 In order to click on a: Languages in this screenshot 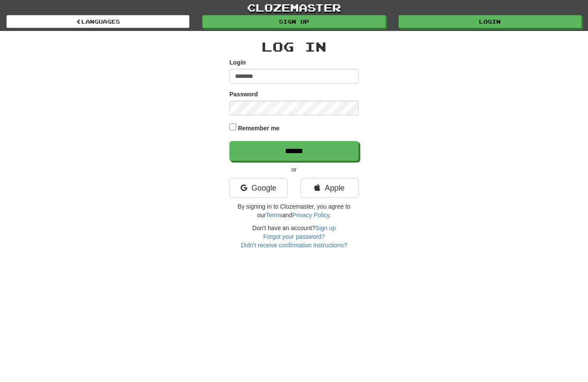, I will do `click(98, 21)`.